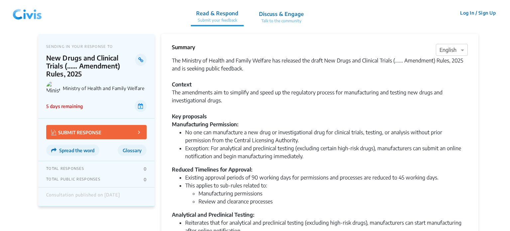 The width and height of the screenshot is (510, 231). What do you see at coordinates (105, 88) in the screenshot?
I see `p: Ministry of Health and Family Welfare` at bounding box center [105, 88].